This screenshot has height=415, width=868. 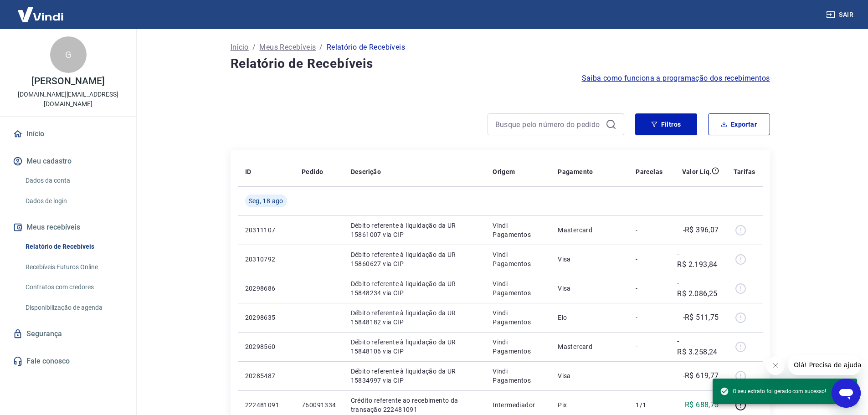 What do you see at coordinates (698, 288) in the screenshot?
I see `p: -R$ 2.086,25` at bounding box center [698, 288].